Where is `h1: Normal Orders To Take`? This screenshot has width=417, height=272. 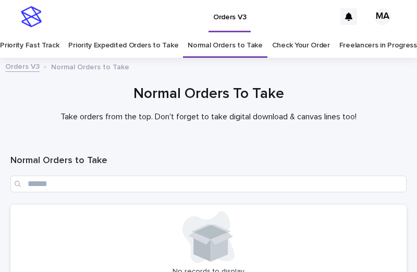 h1: Normal Orders To Take is located at coordinates (209, 94).